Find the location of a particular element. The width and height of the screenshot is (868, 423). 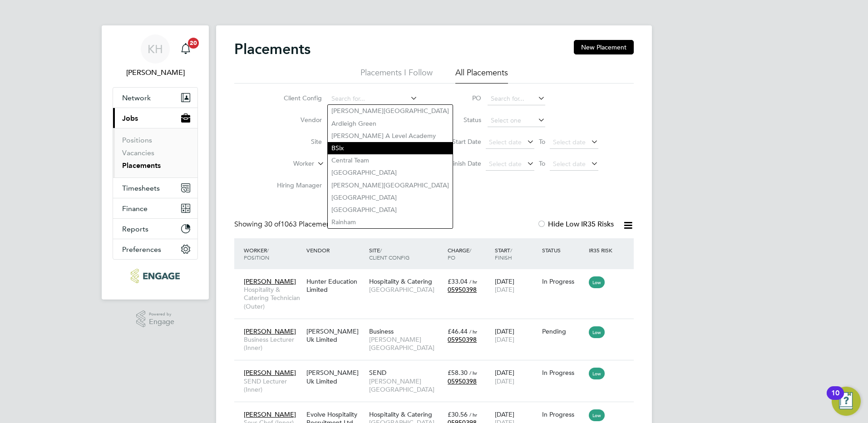

span: Preferences is located at coordinates (142, 249).